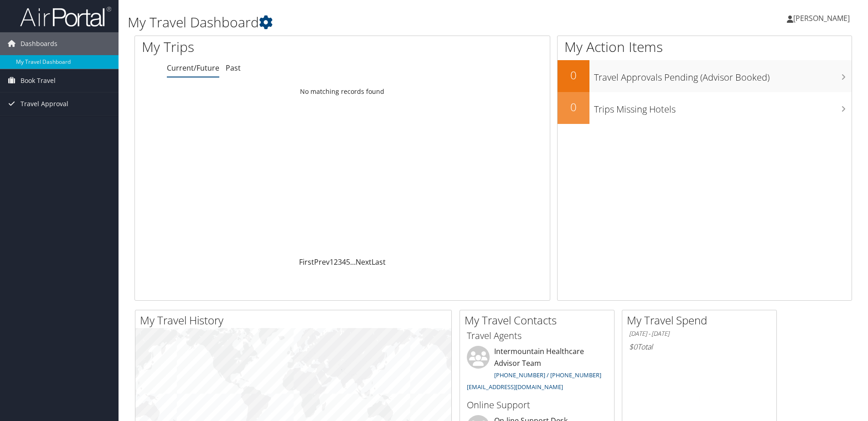  What do you see at coordinates (633, 347) in the screenshot?
I see `span: $0` at bounding box center [633, 347].